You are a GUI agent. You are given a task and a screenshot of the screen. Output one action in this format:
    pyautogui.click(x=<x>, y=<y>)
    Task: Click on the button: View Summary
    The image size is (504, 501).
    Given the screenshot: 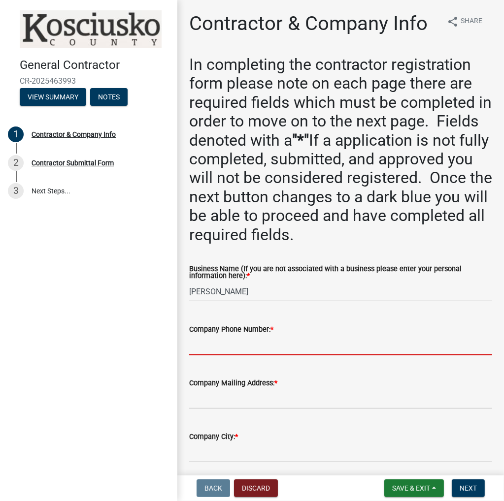 What is the action you would take?
    pyautogui.click(x=53, y=97)
    